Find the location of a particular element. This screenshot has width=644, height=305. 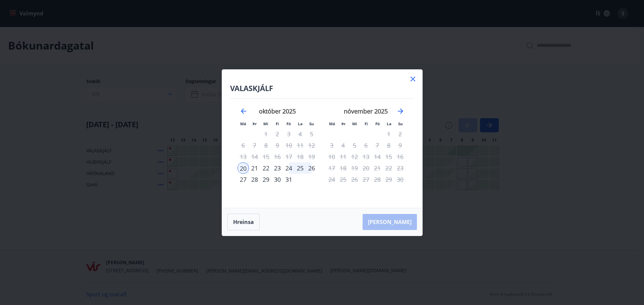

td: Not available. sunnudagur, 16. nóvember 2025 is located at coordinates (400, 157).